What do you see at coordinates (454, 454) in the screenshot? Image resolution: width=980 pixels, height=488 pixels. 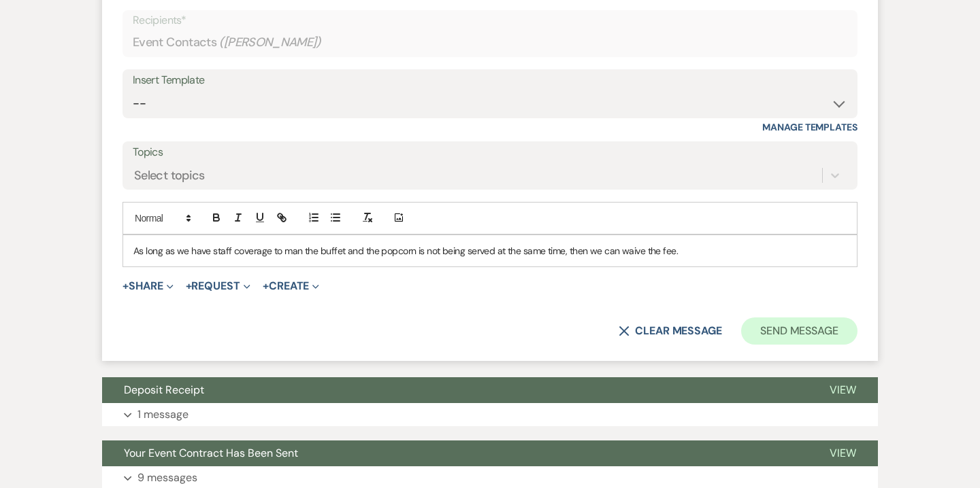 I see `button: Your Event Contract Has Been Sent` at bounding box center [454, 454].